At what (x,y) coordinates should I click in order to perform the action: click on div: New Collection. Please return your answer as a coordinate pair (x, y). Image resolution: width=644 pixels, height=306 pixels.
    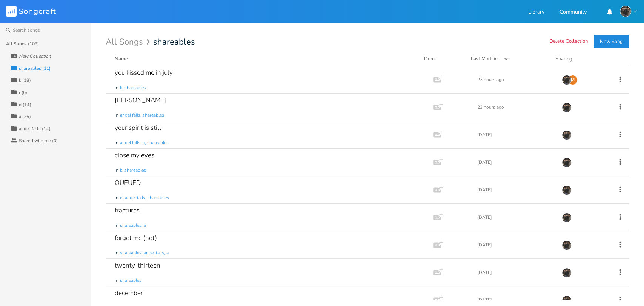
    Looking at the image, I should click on (35, 56).